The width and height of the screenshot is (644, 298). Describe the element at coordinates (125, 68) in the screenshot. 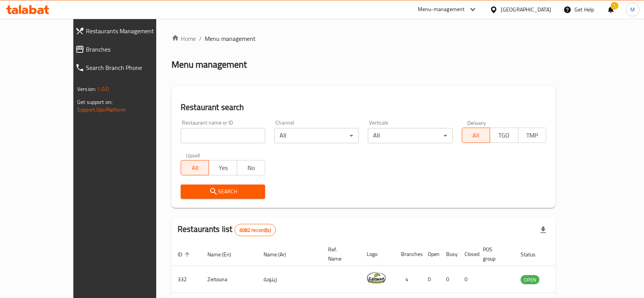

I see `a: Search Branch Phone` at that location.